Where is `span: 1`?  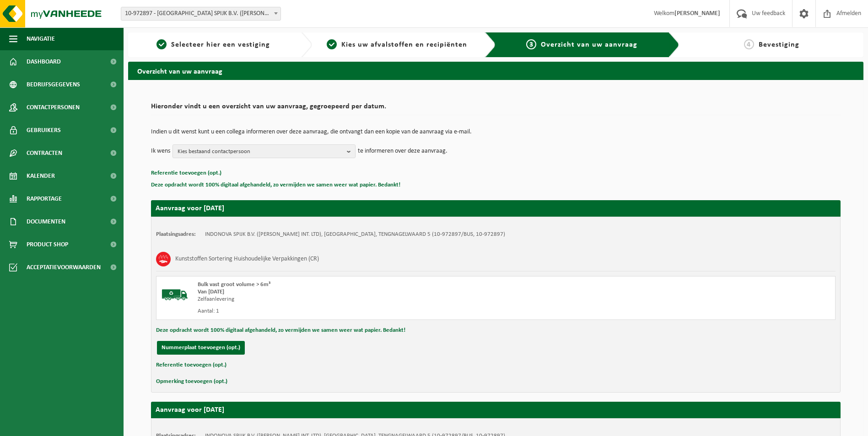
span: 1 is located at coordinates (162, 44).